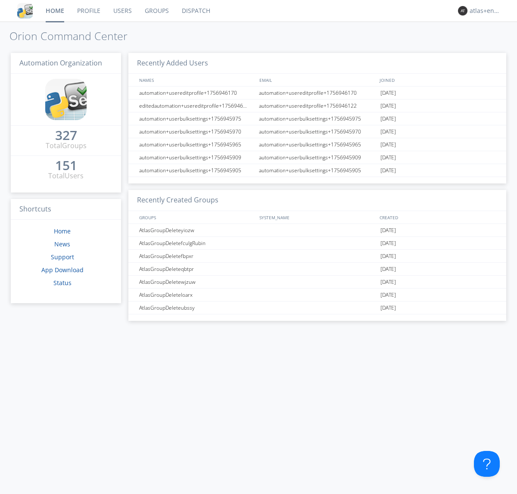 The width and height of the screenshot is (517, 494). I want to click on img: 373638.png, so click(463, 11).